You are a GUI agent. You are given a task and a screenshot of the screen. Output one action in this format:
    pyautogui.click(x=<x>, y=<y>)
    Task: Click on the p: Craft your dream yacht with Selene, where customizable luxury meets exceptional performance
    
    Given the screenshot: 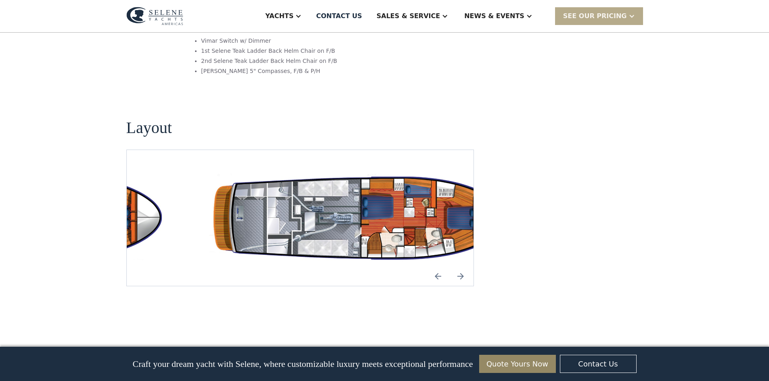 What is the action you would take?
    pyautogui.click(x=302, y=364)
    